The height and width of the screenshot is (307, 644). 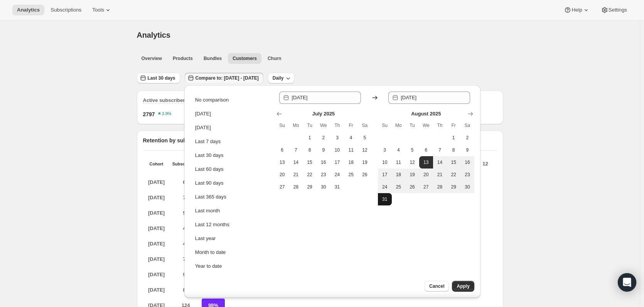 What do you see at coordinates (351, 138) in the screenshot?
I see `button: Friday July 4 2025` at bounding box center [351, 138].